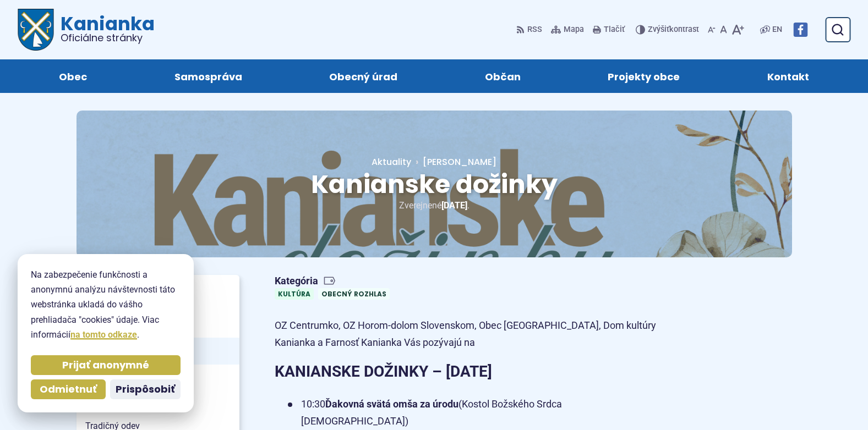  Describe the element at coordinates (644, 76) in the screenshot. I see `a: Projekty obce` at that location.